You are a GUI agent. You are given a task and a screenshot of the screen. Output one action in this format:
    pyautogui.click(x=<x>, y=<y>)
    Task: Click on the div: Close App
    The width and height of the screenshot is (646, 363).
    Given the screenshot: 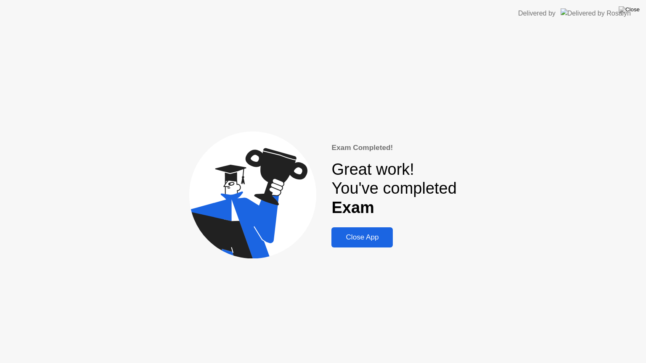 What is the action you would take?
    pyautogui.click(x=362, y=238)
    